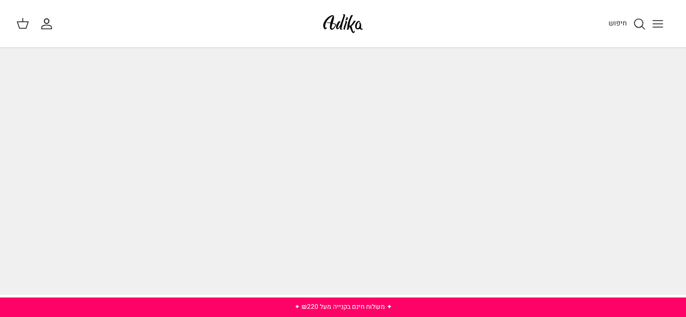  What do you see at coordinates (343, 23) in the screenshot?
I see `a: Adika IL` at bounding box center [343, 23].